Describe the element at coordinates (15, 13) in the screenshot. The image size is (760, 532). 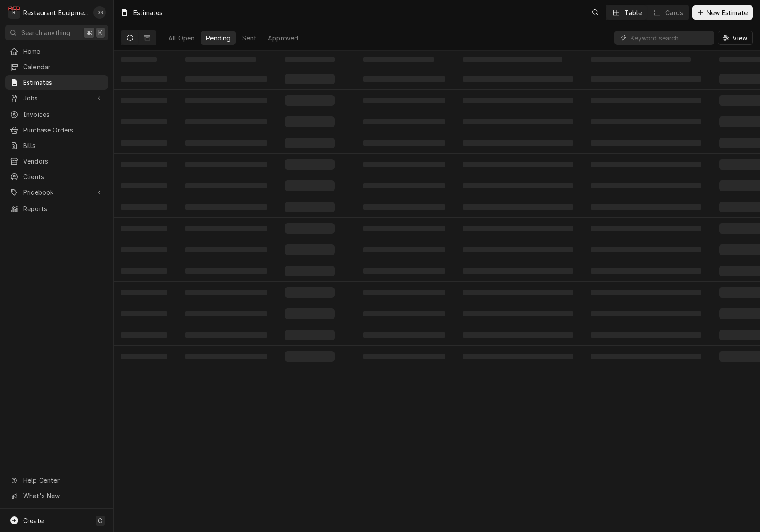
I see `div: Restaurant Equipment Diagnostics's Avatar` at that location.